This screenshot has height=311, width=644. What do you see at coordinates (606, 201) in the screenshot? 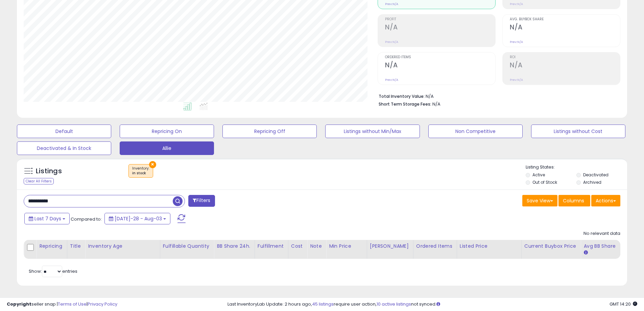
I see `button: Actions` at bounding box center [606, 201].